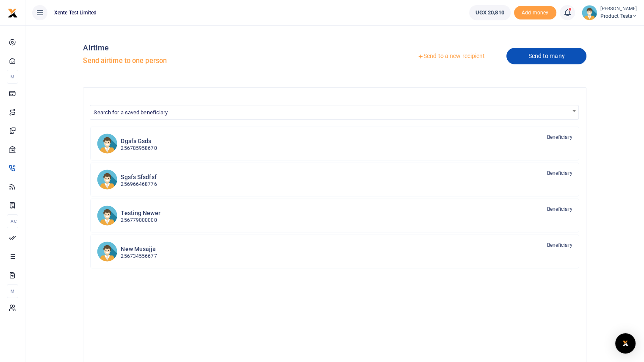 Image resolution: width=644 pixels, height=362 pixels. Describe the element at coordinates (451, 56) in the screenshot. I see `a: Send to a new recipient` at that location.